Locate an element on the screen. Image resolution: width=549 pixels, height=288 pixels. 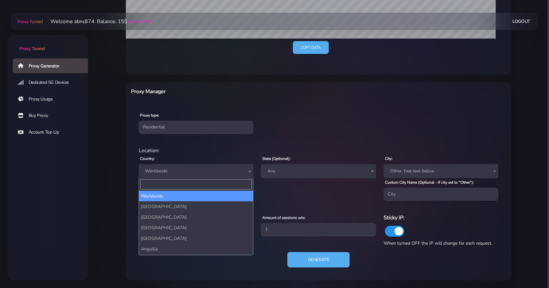
a: Copy data is located at coordinates (311, 48).